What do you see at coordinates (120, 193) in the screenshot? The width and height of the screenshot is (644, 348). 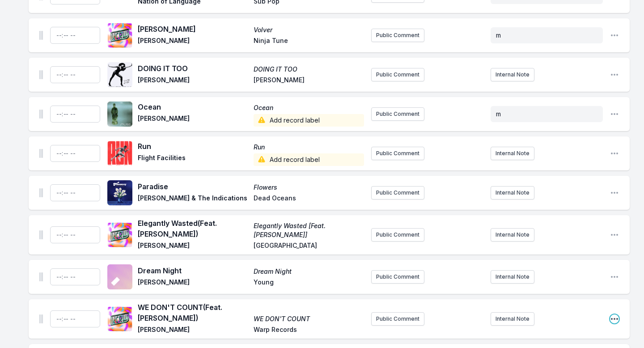 I see `img: Flowers` at bounding box center [120, 193].